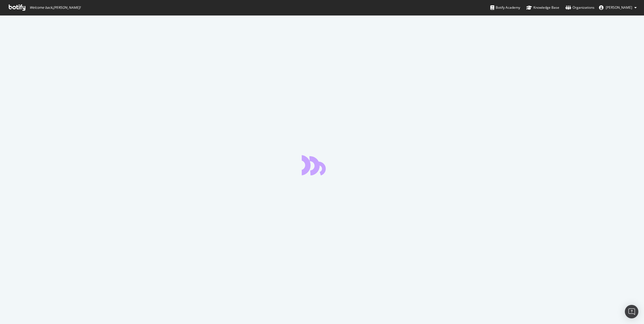  What do you see at coordinates (542, 8) in the screenshot?
I see `div: Knowledge Base` at bounding box center [542, 8].